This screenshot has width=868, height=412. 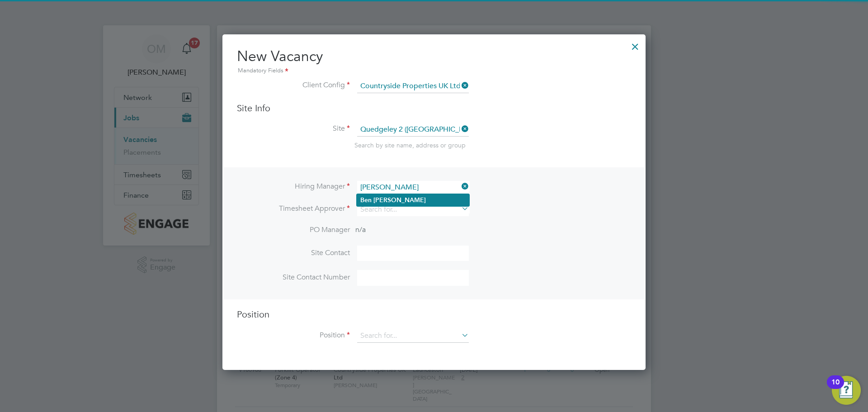 I want to click on label: PO Manager, so click(x=293, y=230).